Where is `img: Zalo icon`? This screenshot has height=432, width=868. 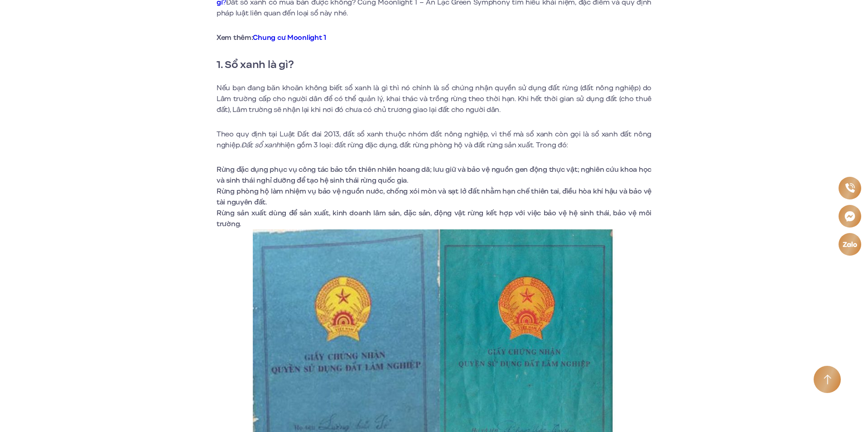 img: Zalo icon is located at coordinates (850, 244).